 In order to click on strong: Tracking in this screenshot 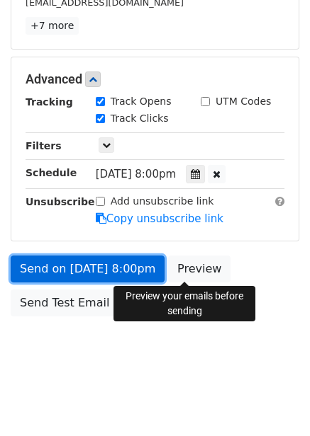, I will do `click(49, 102)`.